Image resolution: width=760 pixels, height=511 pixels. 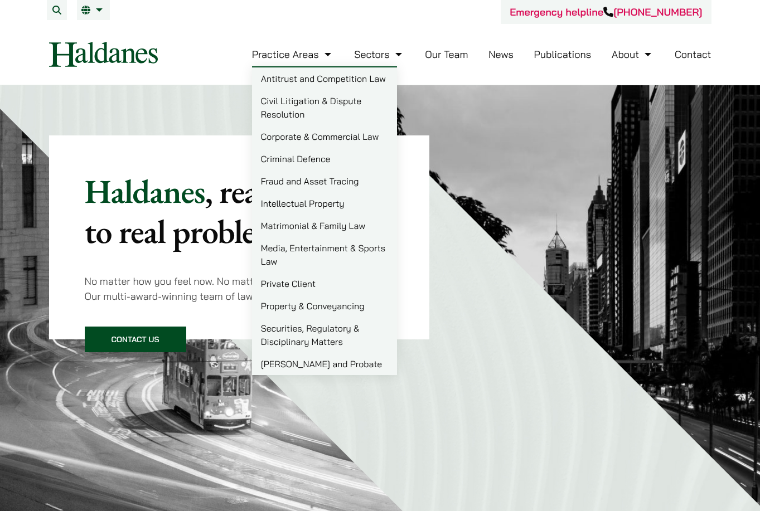 I want to click on a: Antitrust and Competition Law, so click(x=324, y=79).